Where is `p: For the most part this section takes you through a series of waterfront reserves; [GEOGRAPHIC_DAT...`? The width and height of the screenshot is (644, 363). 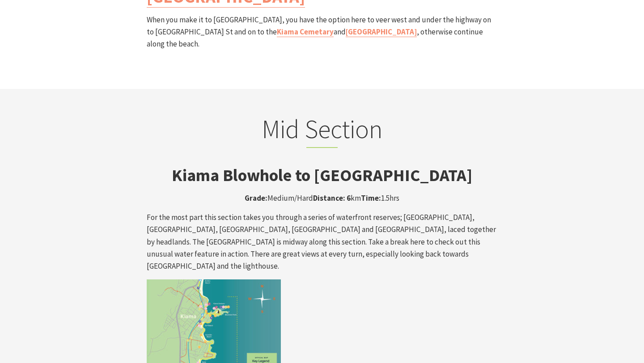 p: For the most part this section takes you through a series of waterfront reserves; [GEOGRAPHIC_DAT... is located at coordinates (322, 242).